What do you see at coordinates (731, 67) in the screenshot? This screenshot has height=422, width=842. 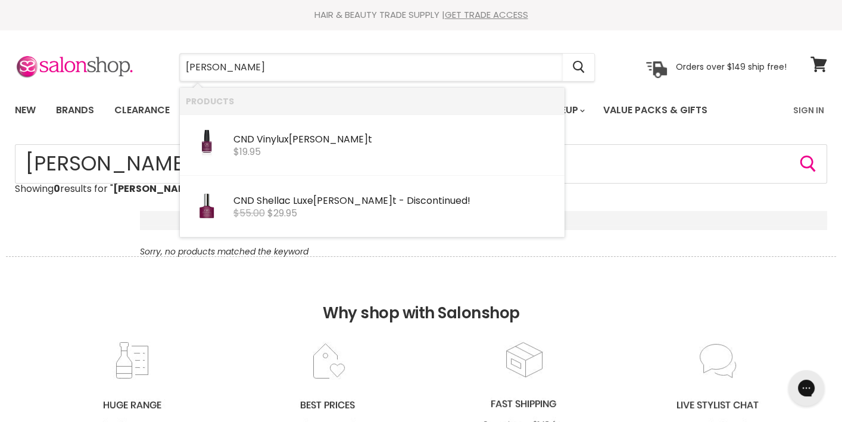 I see `p: Orders over $149 ship free!` at bounding box center [731, 67].